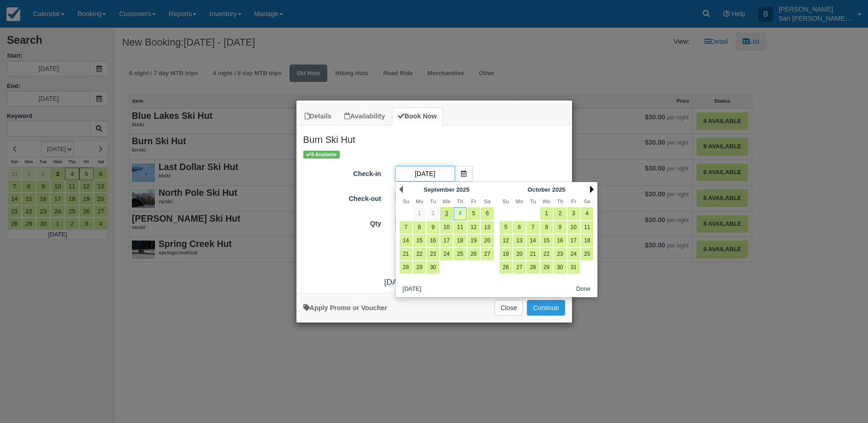  I want to click on label: Qty, so click(342, 222).